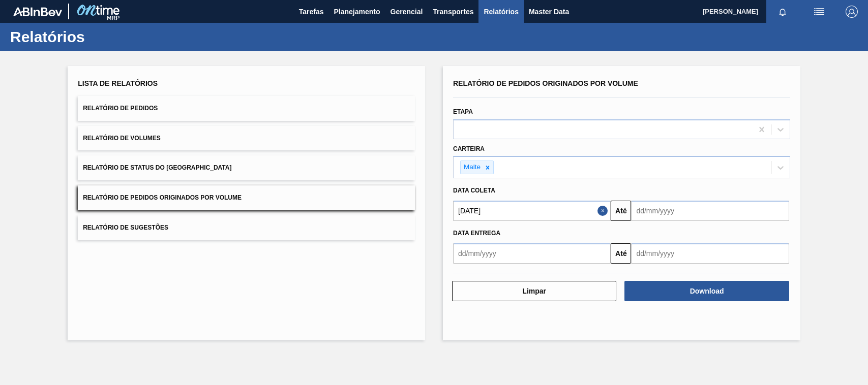 The image size is (868, 385). I want to click on span: Planejamento, so click(357, 11).